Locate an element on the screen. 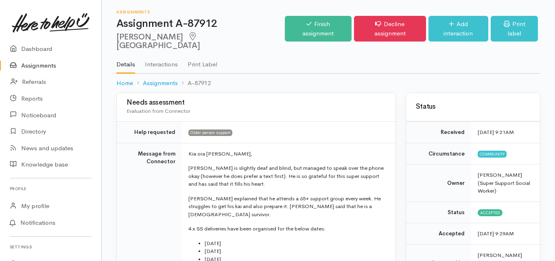 The height and width of the screenshot is (261, 555). a: Home is located at coordinates (124, 83).